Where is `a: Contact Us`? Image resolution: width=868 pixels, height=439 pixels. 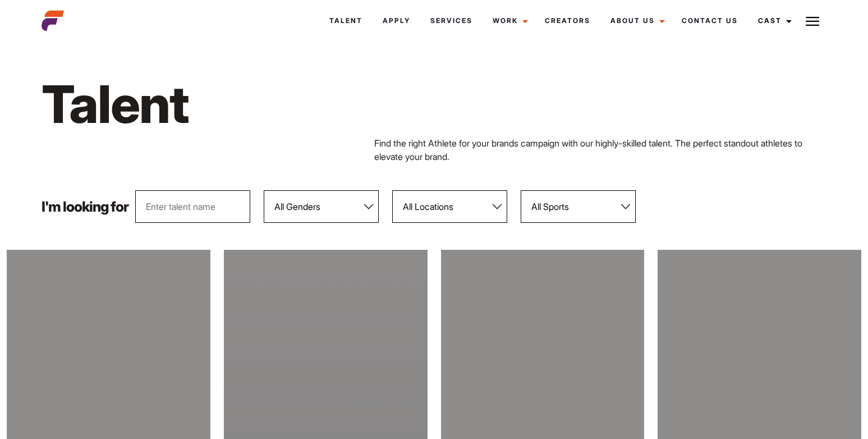
a: Contact Us is located at coordinates (710, 21).